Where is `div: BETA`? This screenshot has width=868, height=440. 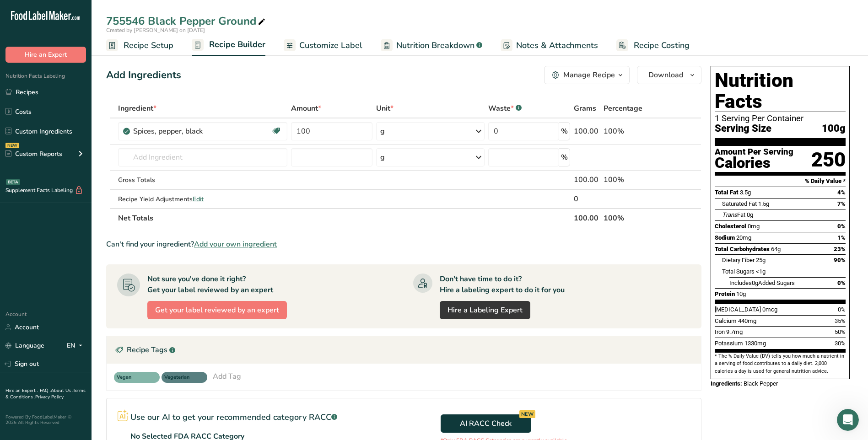 div: BETA is located at coordinates (13, 182).